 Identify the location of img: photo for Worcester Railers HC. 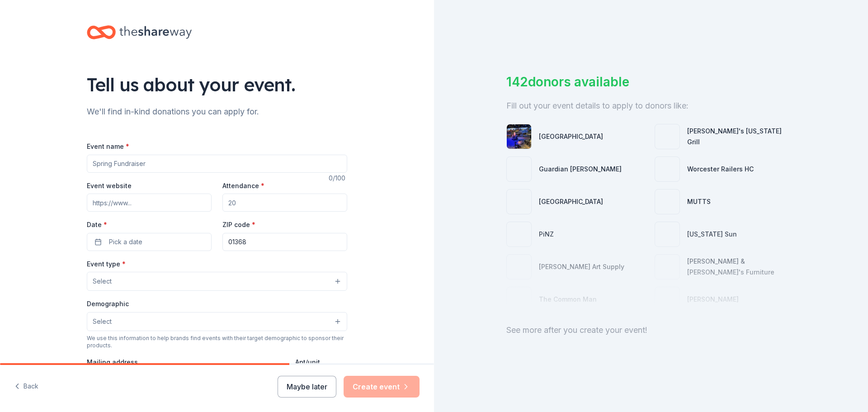
(667, 169).